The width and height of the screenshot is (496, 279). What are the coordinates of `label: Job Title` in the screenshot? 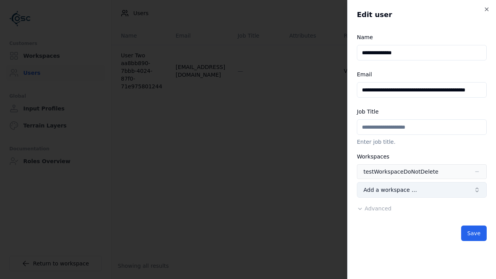 It's located at (368, 112).